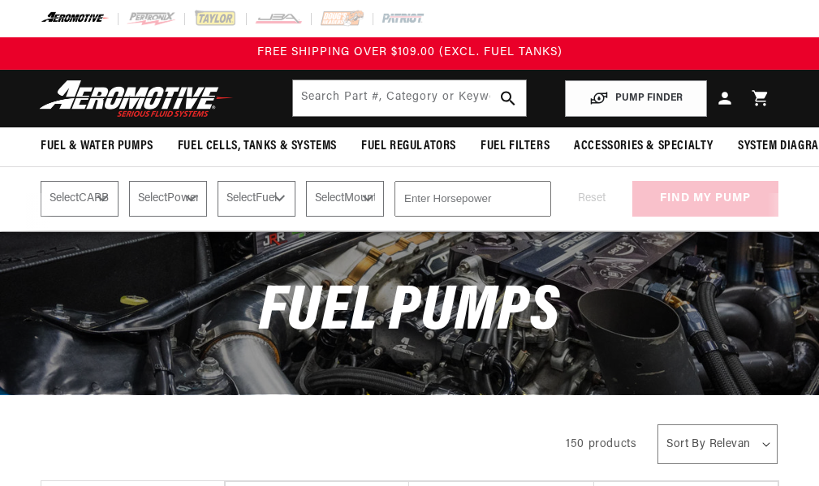 This screenshot has width=819, height=486. I want to click on button: search button, so click(508, 98).